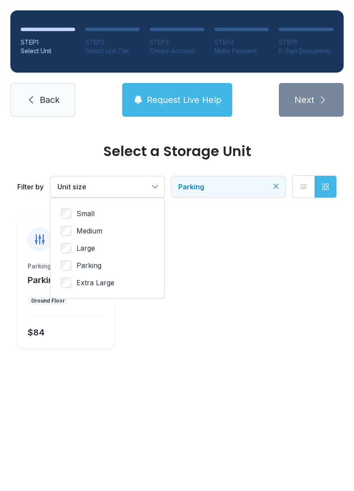  Describe the element at coordinates (36, 332) in the screenshot. I see `div: $84` at that location.